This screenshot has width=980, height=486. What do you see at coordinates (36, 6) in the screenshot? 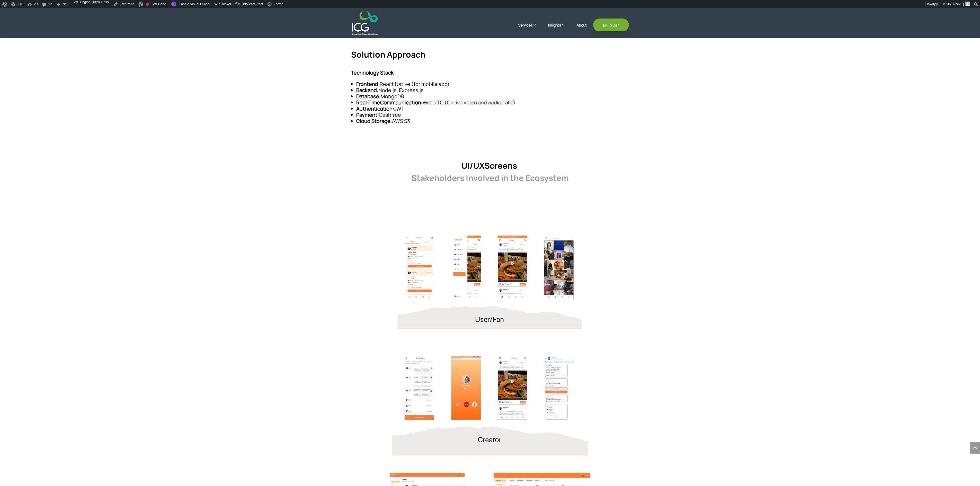
I see `span: 20` at bounding box center [36, 6].